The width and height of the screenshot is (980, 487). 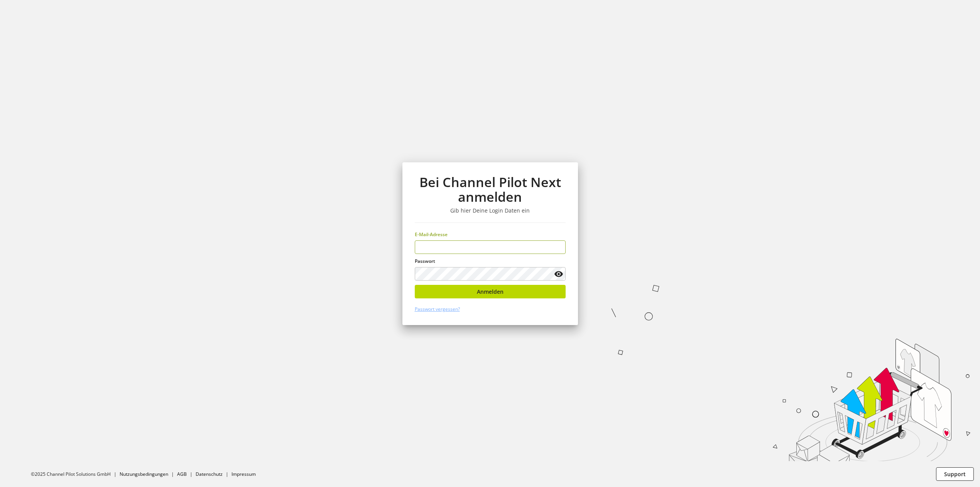 What do you see at coordinates (425, 261) in the screenshot?
I see `span: Passwort` at bounding box center [425, 261].